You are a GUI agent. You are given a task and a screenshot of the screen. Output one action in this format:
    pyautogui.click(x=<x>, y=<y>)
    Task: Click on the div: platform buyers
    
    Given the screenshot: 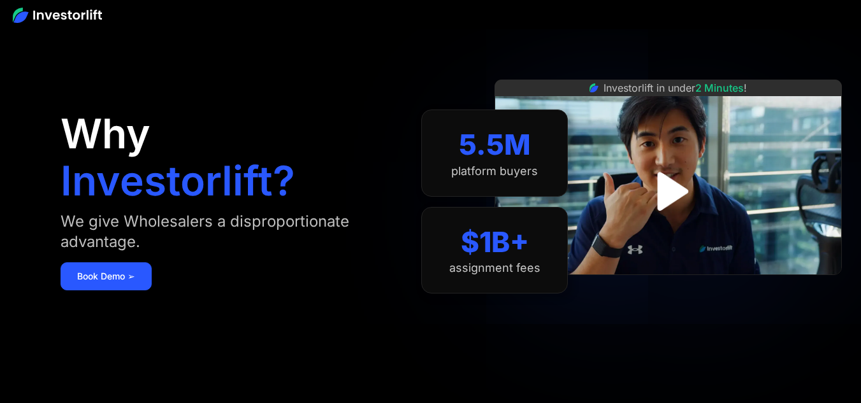 What is the action you would take?
    pyautogui.click(x=494, y=171)
    